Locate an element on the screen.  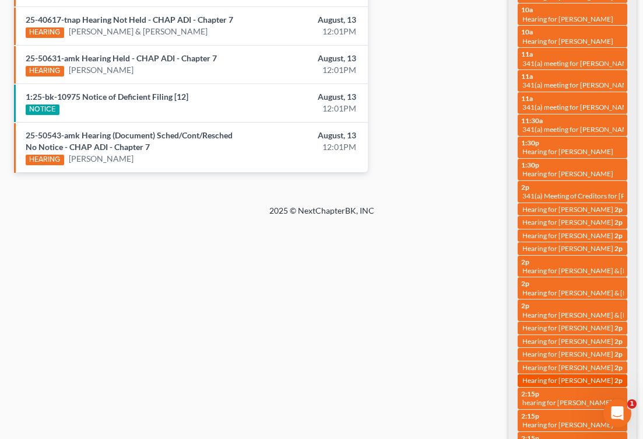
span: 1 is located at coordinates (632, 404).